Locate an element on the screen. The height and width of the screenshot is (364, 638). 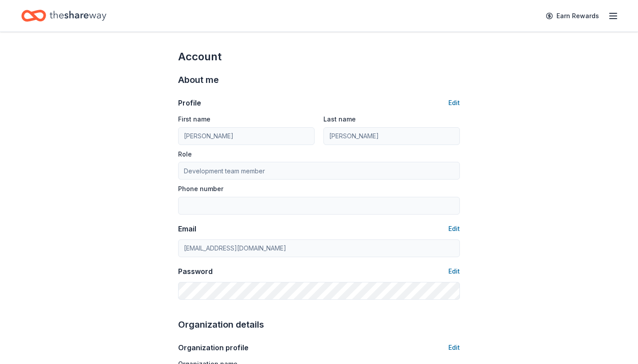
div: Profile is located at coordinates (190, 103).